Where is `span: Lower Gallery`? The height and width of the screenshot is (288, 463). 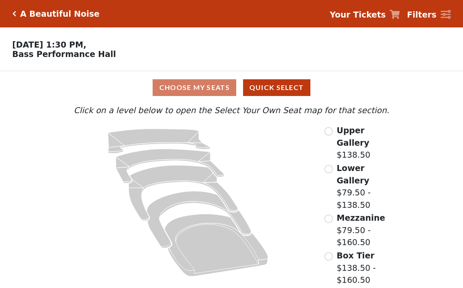
span: Lower Gallery is located at coordinates (353, 174).